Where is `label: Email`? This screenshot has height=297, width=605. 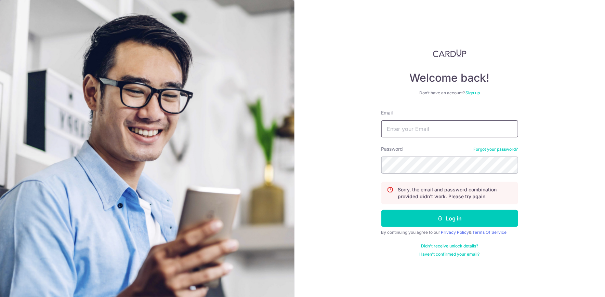 label: Email is located at coordinates (387, 113).